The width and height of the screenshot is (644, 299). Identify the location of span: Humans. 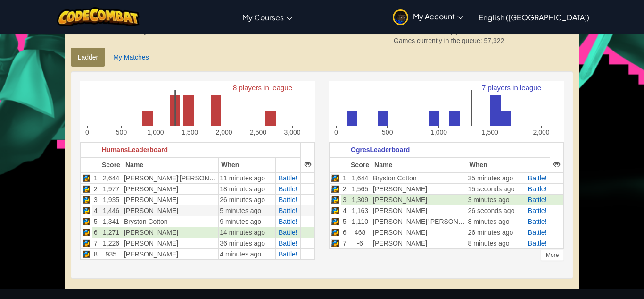
(115, 150).